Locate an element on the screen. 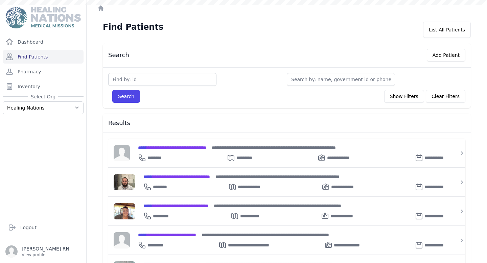  h1: Find Patients is located at coordinates (133, 27).